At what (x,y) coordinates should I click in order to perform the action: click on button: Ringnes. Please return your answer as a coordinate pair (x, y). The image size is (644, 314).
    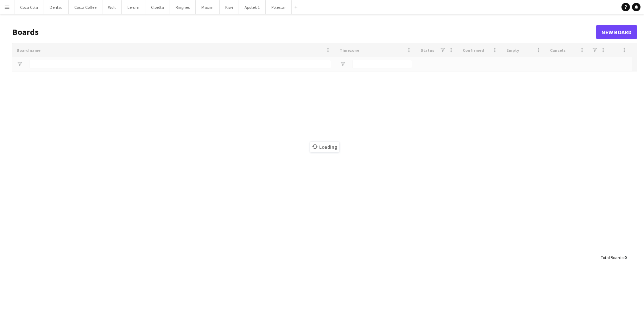
    Looking at the image, I should click on (183, 7).